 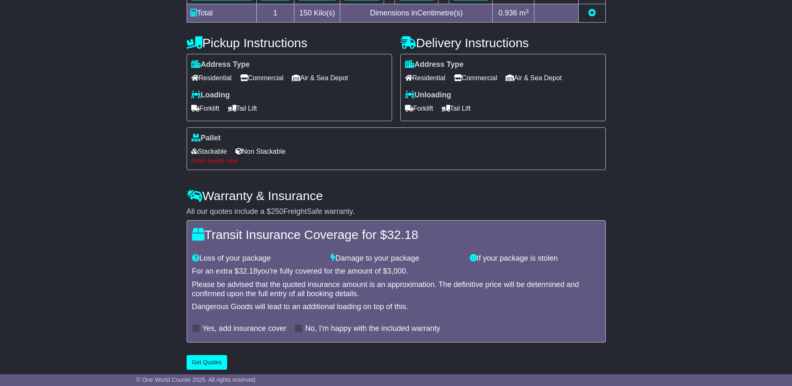 What do you see at coordinates (277, 211) in the screenshot?
I see `span: 250` at bounding box center [277, 211].